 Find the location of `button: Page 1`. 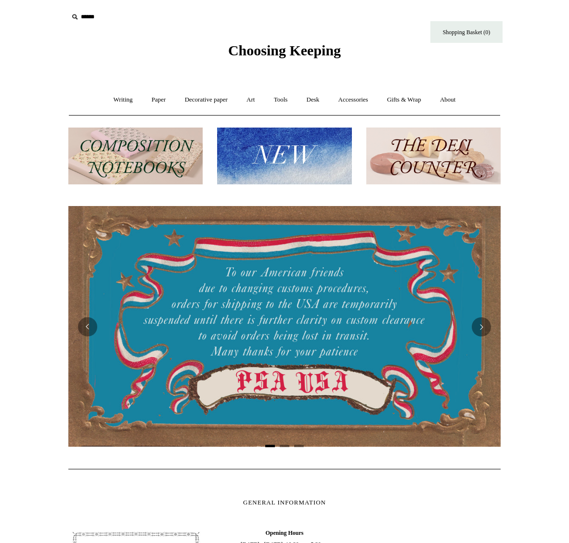

button: Page 1 is located at coordinates (270, 445).